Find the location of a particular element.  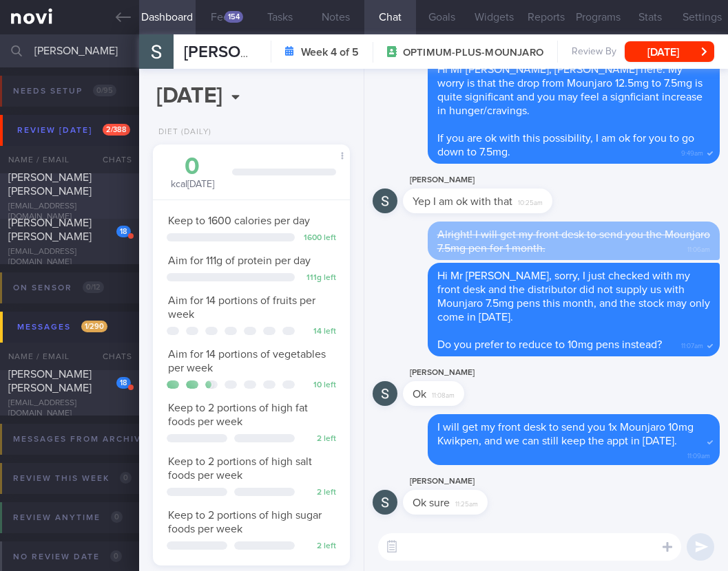

div: On sensor is located at coordinates (59, 287).